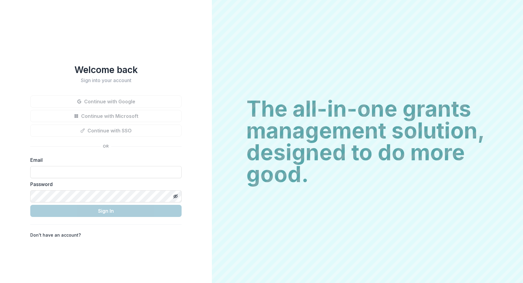 The height and width of the screenshot is (283, 523). What do you see at coordinates (104, 184) in the screenshot?
I see `label: Password` at bounding box center [104, 184].